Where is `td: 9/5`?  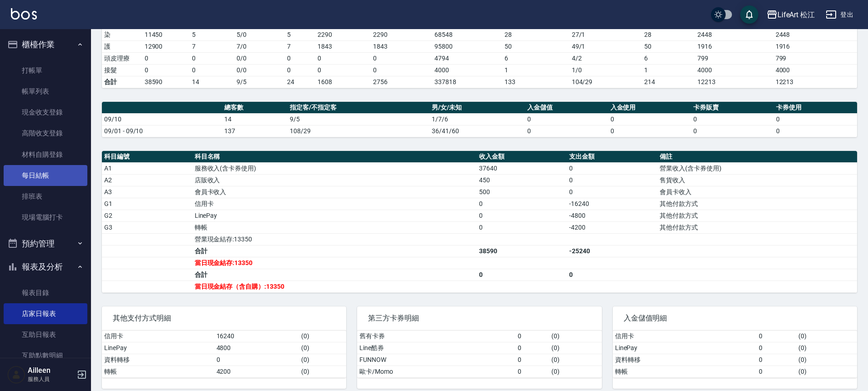 td: 9/5 is located at coordinates (259, 82).